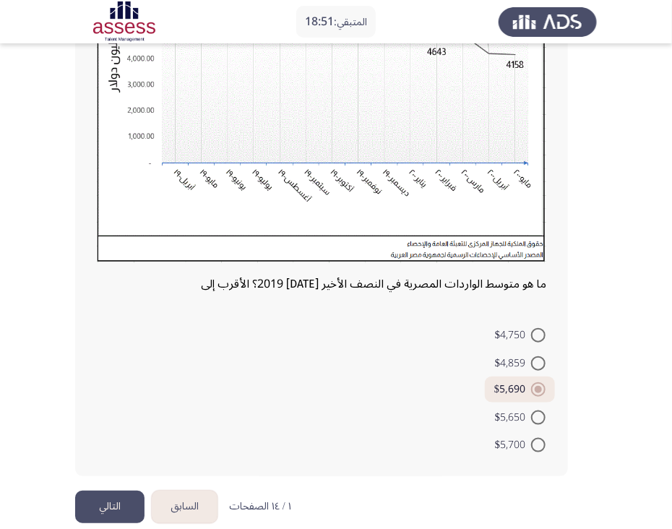  Describe the element at coordinates (513, 445) in the screenshot. I see `span: $5,700` at that location.